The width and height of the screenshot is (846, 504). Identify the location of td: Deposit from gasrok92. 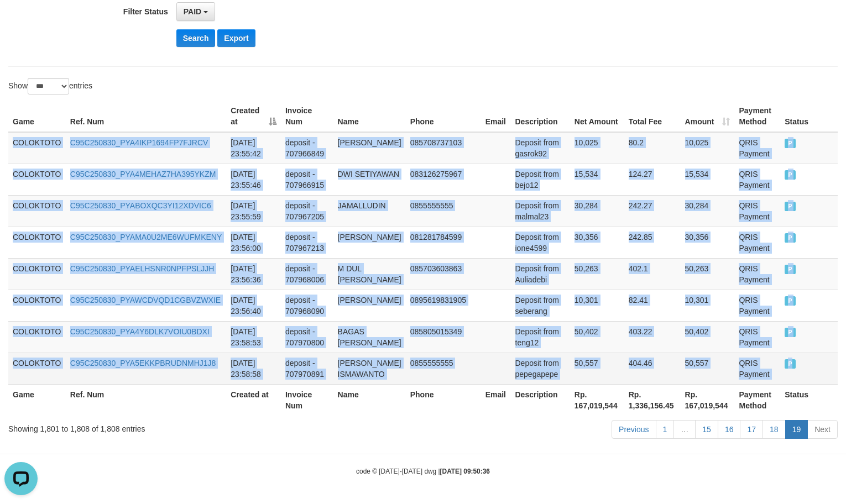
(540, 148).